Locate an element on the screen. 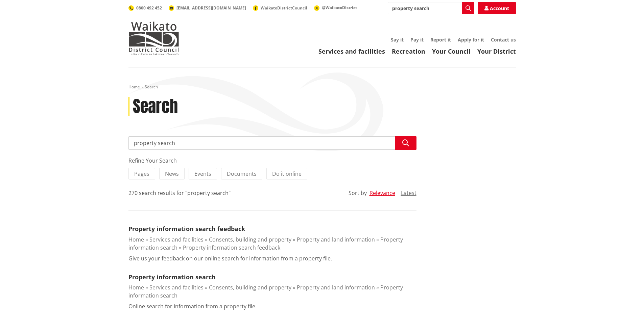 Image resolution: width=644 pixels, height=310 pixels. span: Search is located at coordinates (151, 87).